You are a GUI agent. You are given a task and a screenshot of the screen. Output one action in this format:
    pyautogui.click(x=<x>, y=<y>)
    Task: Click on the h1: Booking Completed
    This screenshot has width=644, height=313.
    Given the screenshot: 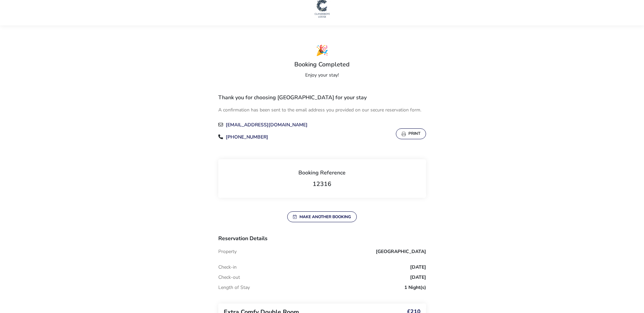 What is the action you would take?
    pyautogui.click(x=322, y=64)
    